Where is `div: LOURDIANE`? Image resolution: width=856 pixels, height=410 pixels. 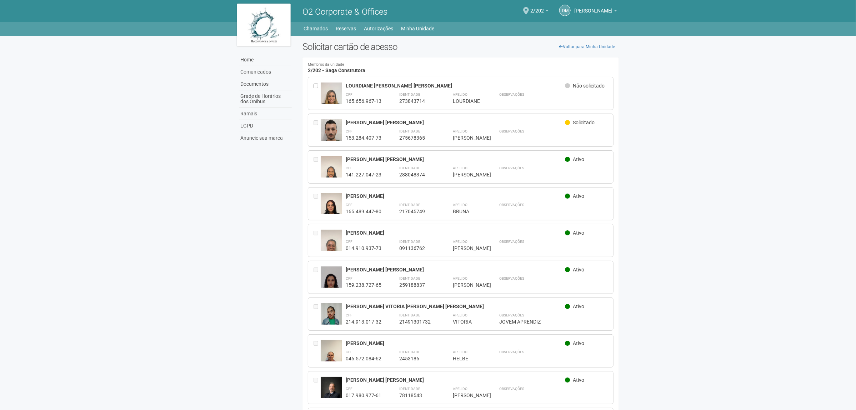
div: LOURDIANE is located at coordinates (467, 101).